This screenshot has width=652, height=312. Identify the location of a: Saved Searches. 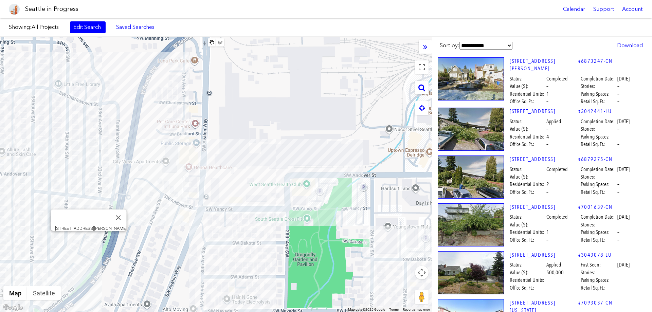
(135, 27).